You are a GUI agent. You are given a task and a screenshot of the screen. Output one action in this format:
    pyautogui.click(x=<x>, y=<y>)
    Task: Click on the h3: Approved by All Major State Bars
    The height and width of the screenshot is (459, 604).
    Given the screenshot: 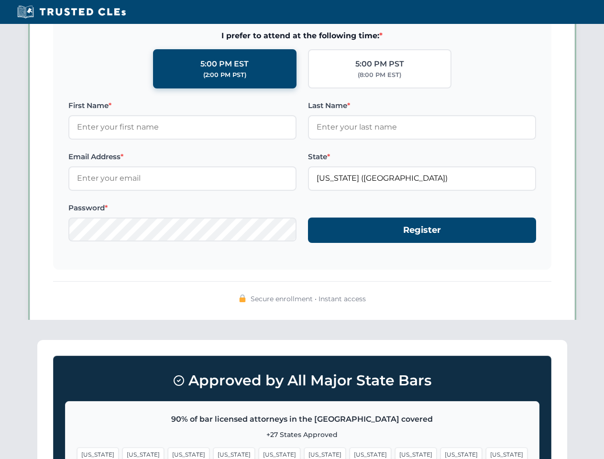 What is the action you would take?
    pyautogui.click(x=302, y=381)
    